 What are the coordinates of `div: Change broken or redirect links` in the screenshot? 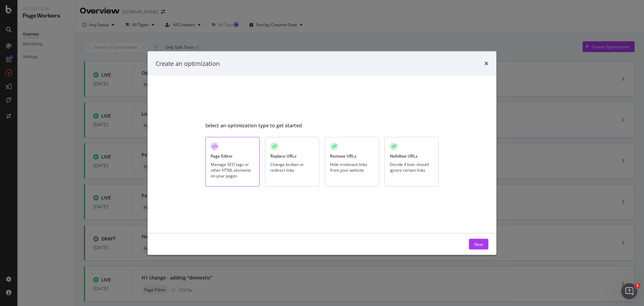 It's located at (292, 167).